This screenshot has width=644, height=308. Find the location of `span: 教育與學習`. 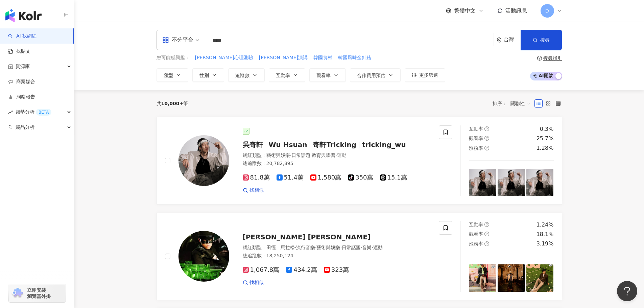

span: 教育與學習 is located at coordinates (323, 155).